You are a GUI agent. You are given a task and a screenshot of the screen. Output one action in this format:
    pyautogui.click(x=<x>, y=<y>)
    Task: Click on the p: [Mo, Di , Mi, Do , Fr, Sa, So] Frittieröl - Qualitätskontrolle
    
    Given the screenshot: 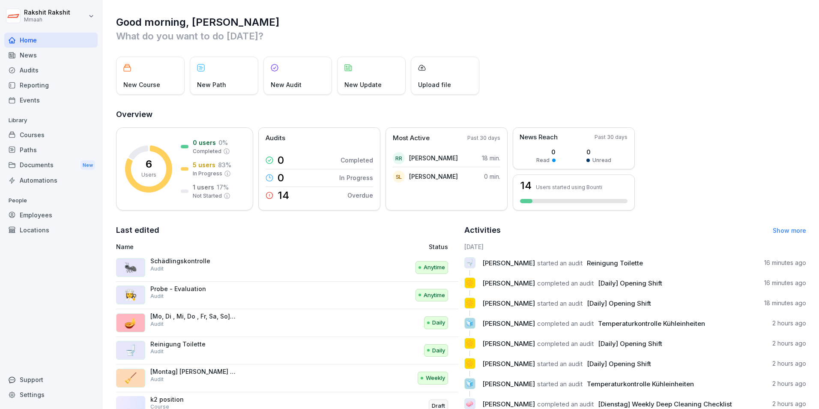 What is the action you would take?
    pyautogui.click(x=193, y=316)
    